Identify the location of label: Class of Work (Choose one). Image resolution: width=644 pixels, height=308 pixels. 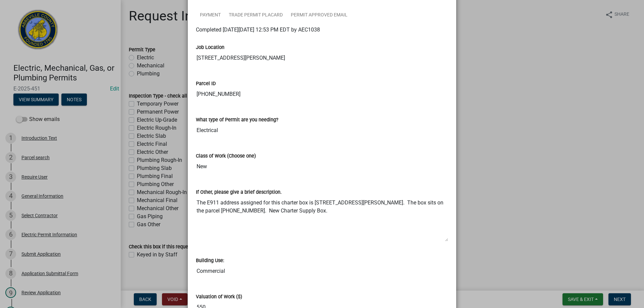
(226, 156).